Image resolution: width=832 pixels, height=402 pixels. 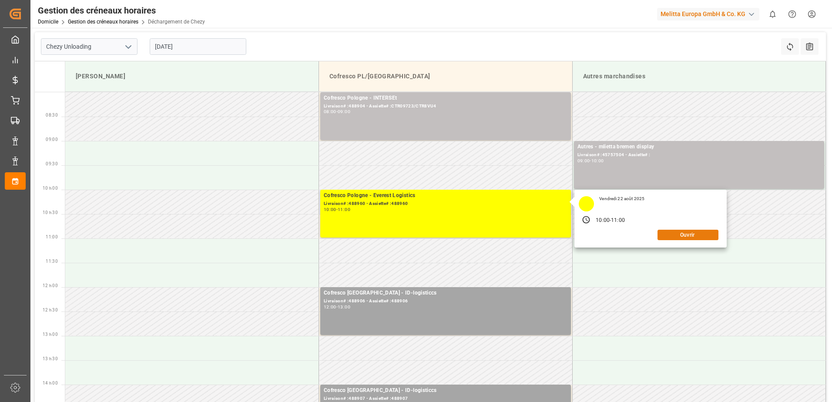 What do you see at coordinates (700, 147) in the screenshot?
I see `div: Autres - mlietta bremen display` at bounding box center [700, 147].